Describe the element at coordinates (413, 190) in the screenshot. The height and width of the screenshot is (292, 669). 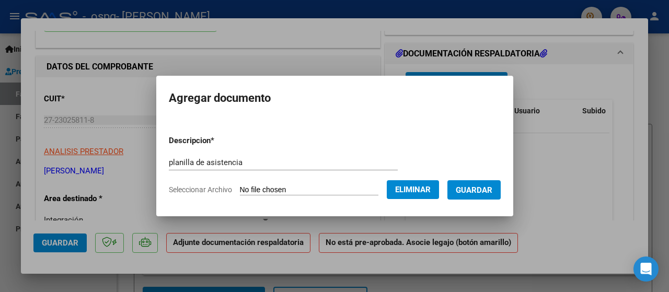
I see `button: Eliminar` at that location.